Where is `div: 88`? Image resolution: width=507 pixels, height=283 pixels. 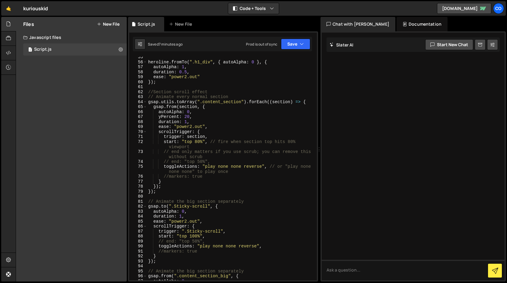 div: 88 is located at coordinates (138, 236).